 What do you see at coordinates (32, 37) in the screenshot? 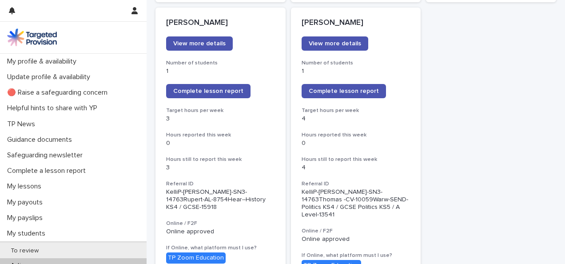
I see `img: M5nRWzHhSzIhMunXDL62` at bounding box center [32, 37].